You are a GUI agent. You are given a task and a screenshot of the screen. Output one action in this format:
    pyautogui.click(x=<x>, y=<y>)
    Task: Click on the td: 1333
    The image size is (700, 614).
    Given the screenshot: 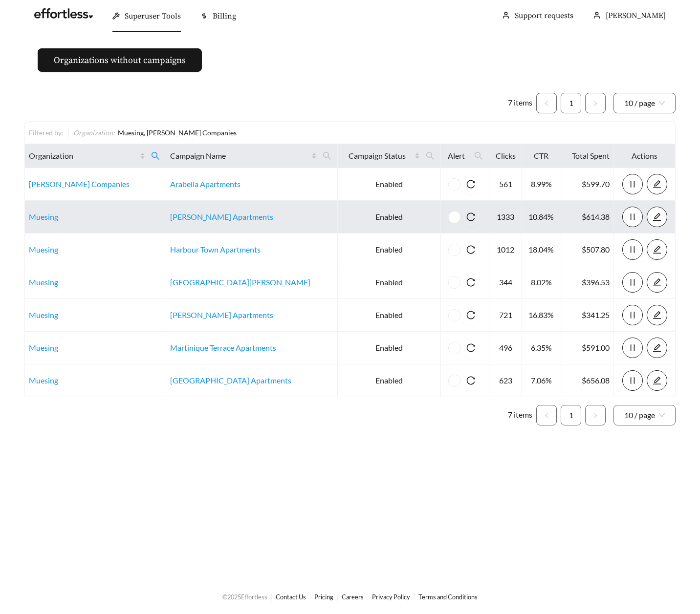 What is the action you would take?
    pyautogui.click(x=505, y=217)
    